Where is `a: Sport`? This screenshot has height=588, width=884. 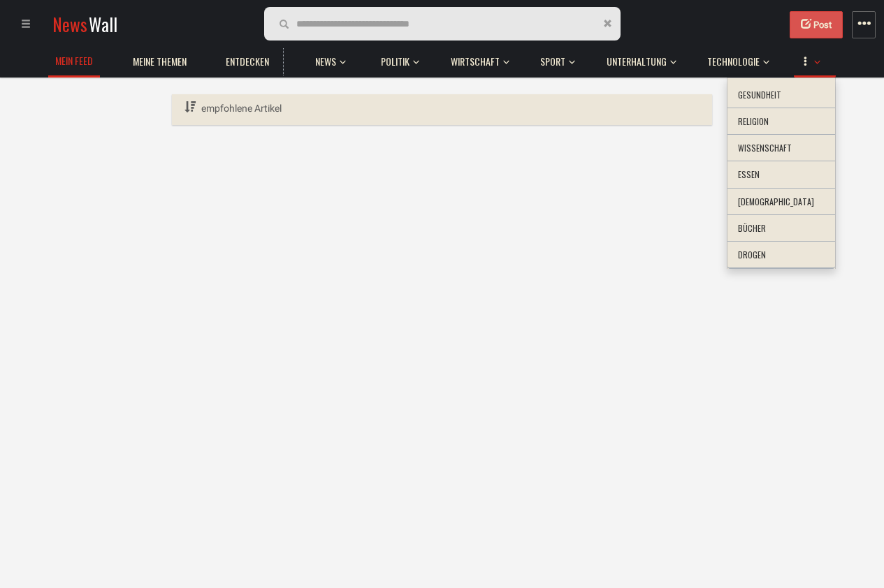 a: Sport is located at coordinates (553, 62).